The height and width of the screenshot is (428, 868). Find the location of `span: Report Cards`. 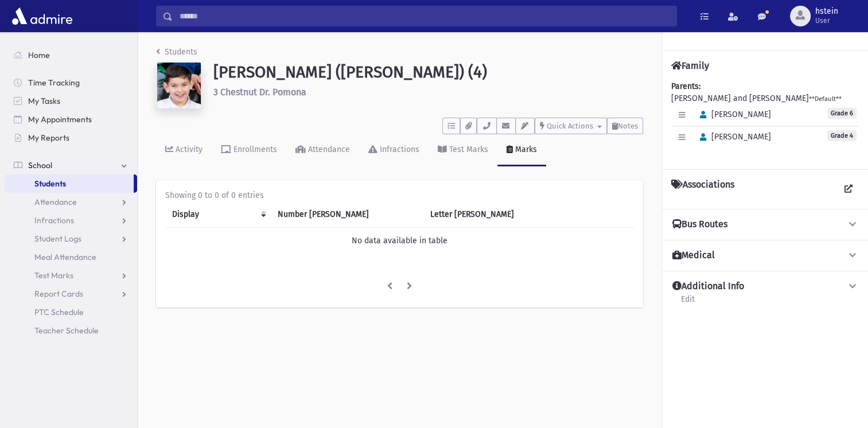

span: Report Cards is located at coordinates (58, 294).